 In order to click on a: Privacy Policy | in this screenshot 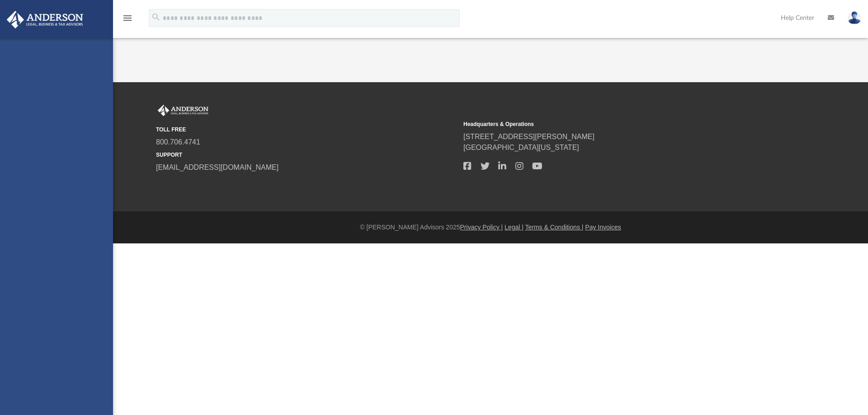, I will do `click(482, 227)`.